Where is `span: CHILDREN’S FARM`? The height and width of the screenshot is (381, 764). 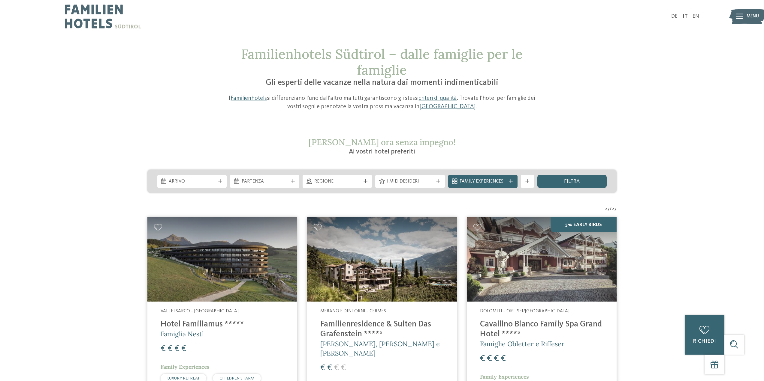 span: CHILDREN’S FARM is located at coordinates (237, 379).